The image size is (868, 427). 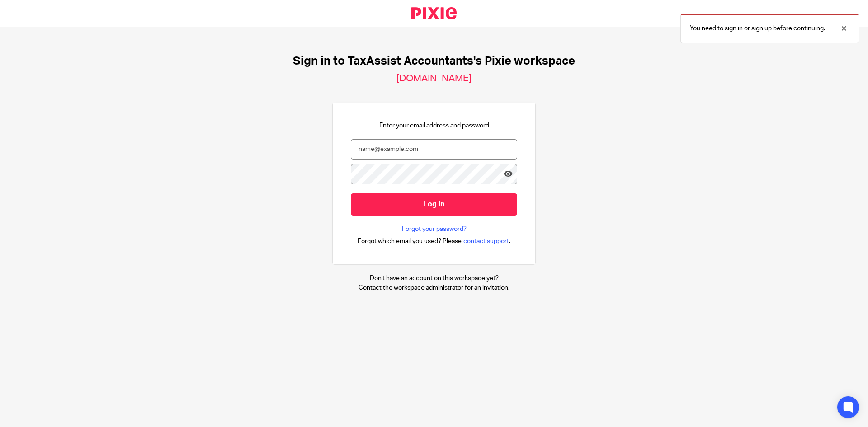 What do you see at coordinates (434, 229) in the screenshot?
I see `a: Forgot your password?` at bounding box center [434, 229].